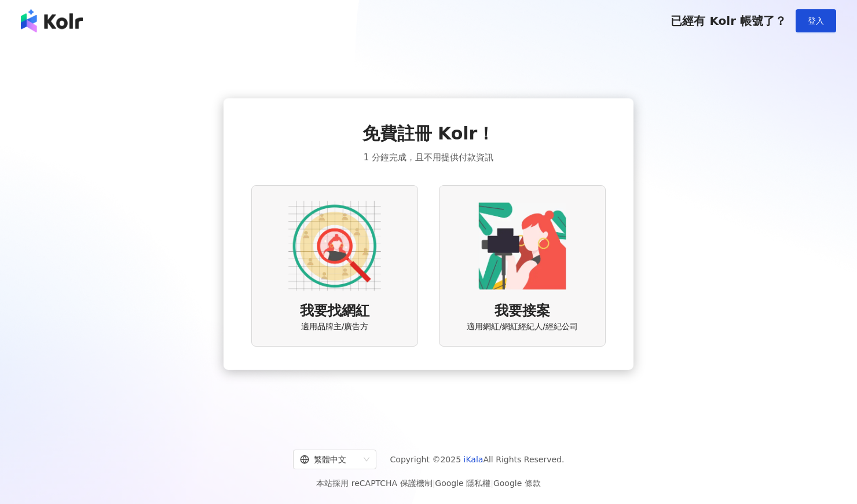 The image size is (857, 504). Describe the element at coordinates (335, 246) in the screenshot. I see `img: AD identity option` at that location.